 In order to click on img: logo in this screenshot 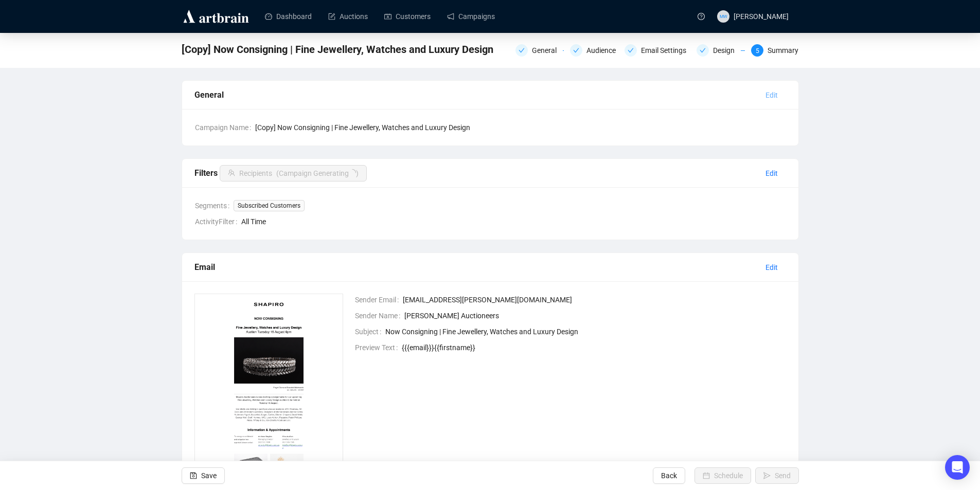, I will do `click(216, 16)`.